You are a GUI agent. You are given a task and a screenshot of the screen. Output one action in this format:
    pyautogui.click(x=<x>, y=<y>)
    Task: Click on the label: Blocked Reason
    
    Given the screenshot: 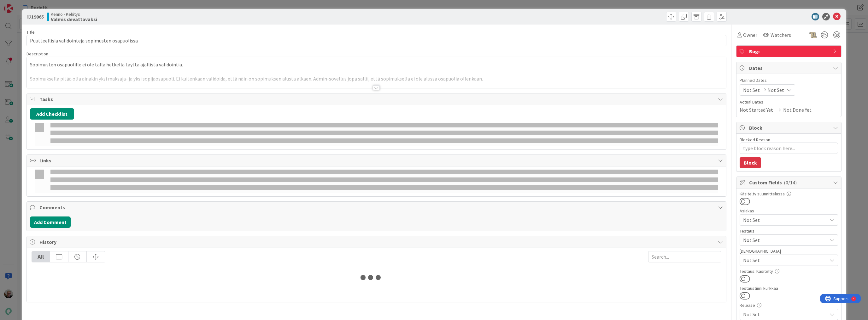 What is the action you would take?
    pyautogui.click(x=755, y=140)
    